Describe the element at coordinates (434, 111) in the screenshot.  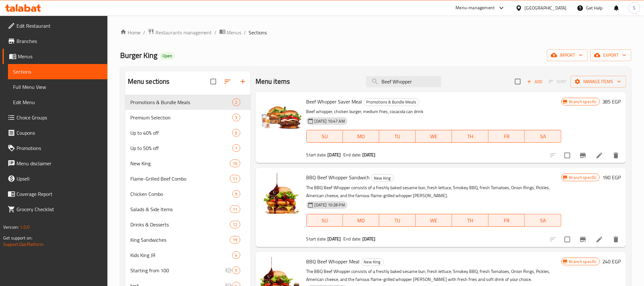
I see `p: Beef whopper, chicken burger, medium fries, cocacola can drink` at that location.